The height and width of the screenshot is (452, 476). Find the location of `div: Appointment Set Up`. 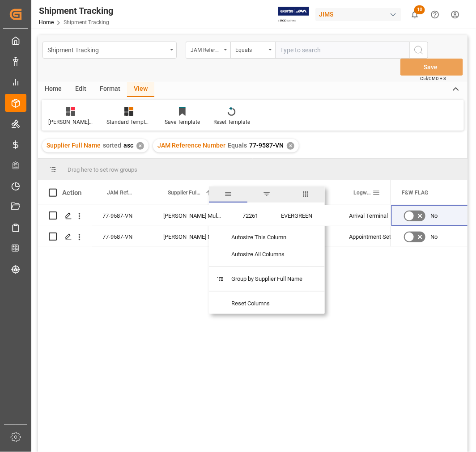

div: Appointment Set Up is located at coordinates (365, 237).